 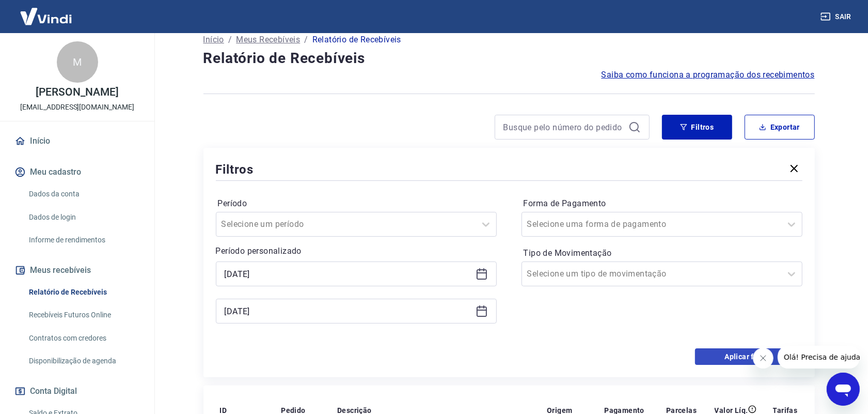 What do you see at coordinates (356, 251) in the screenshot?
I see `p: Período personalizado` at bounding box center [356, 251].